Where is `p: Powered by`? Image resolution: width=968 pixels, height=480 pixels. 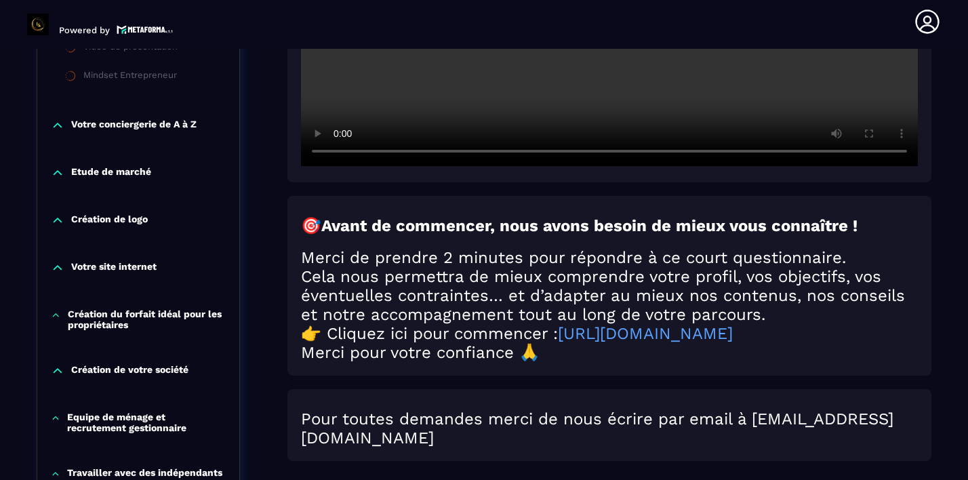 p: Powered by is located at coordinates (84, 30).